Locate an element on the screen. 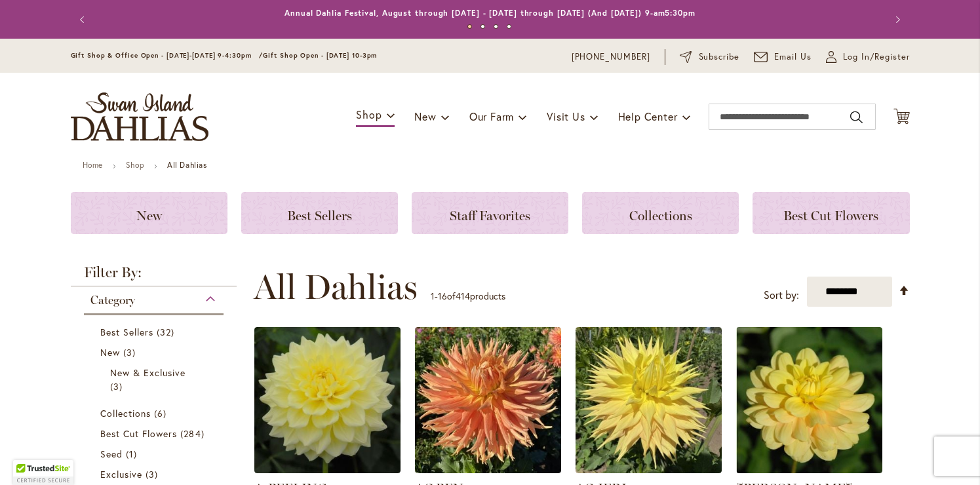  a: Exclusive is located at coordinates (156, 474).